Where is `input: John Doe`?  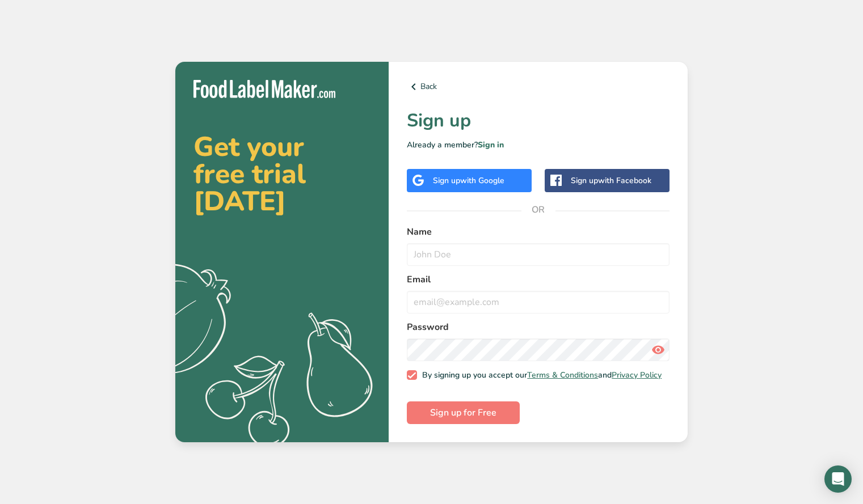
input: John Doe is located at coordinates (538, 255).